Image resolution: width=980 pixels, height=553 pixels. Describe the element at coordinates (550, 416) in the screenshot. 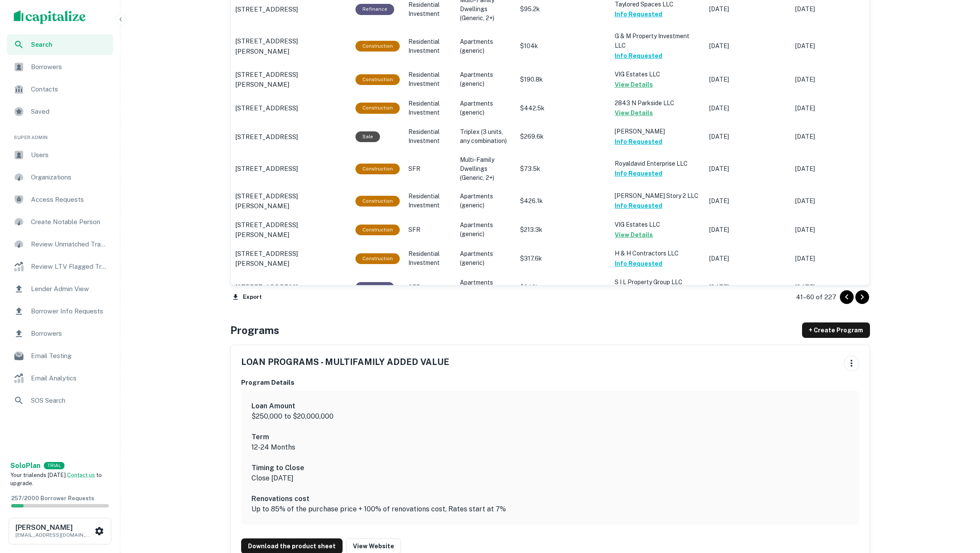

I see `p: $250,000 to $20,000,000` at that location.